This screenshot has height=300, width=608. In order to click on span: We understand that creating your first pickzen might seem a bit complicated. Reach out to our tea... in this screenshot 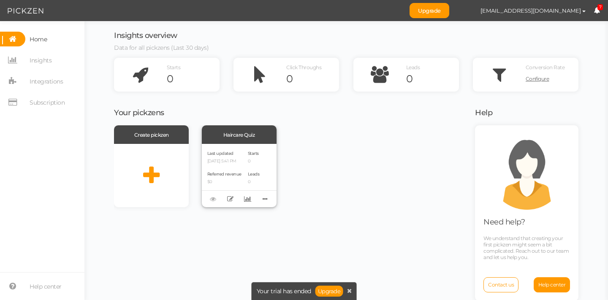, I will do `click(526, 248)`.